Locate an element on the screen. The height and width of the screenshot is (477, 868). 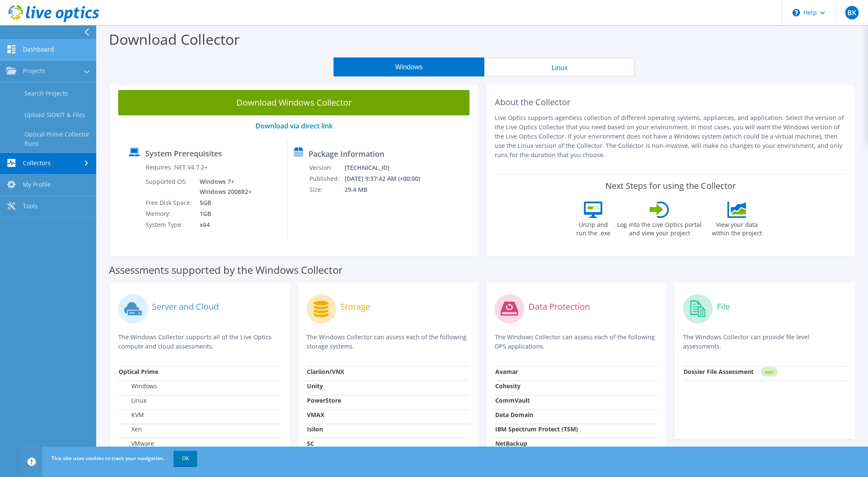
strong: Avamar is located at coordinates (507, 372).